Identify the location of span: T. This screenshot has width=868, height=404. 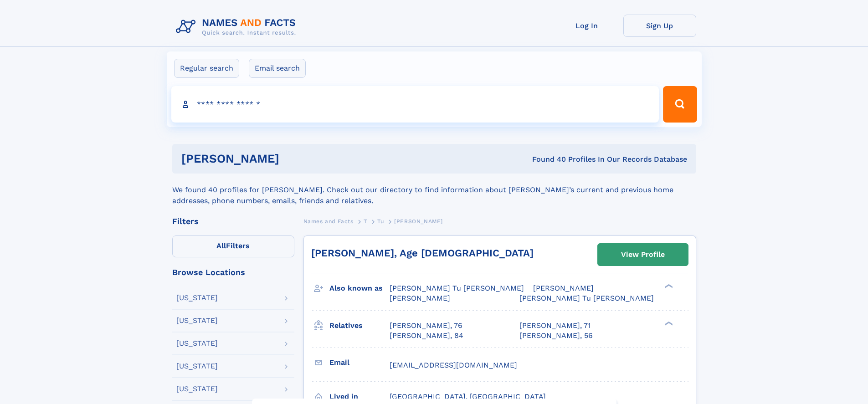
(365, 221).